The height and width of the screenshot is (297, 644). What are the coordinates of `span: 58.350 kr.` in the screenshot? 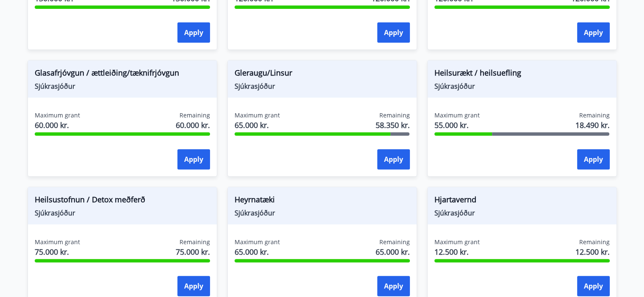 It's located at (392, 125).